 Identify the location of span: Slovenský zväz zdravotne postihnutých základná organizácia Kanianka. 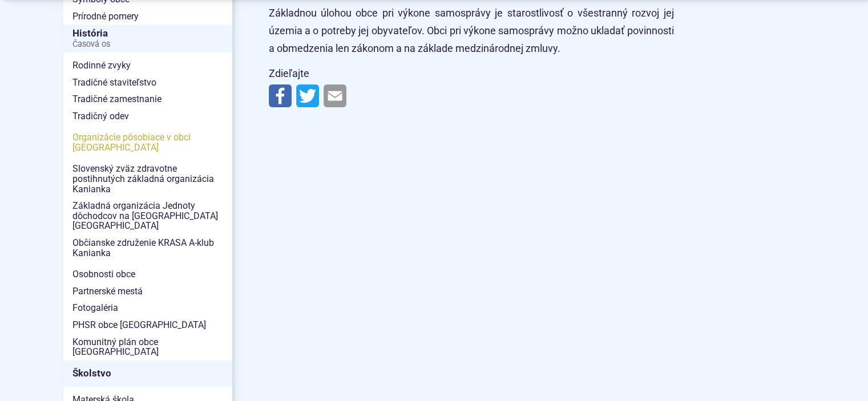
(148, 179).